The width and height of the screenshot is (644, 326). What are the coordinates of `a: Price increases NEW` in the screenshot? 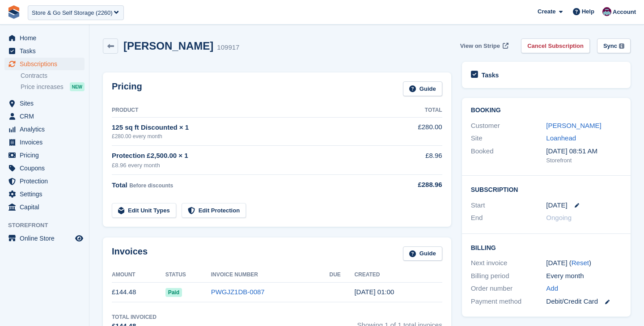 It's located at (52, 87).